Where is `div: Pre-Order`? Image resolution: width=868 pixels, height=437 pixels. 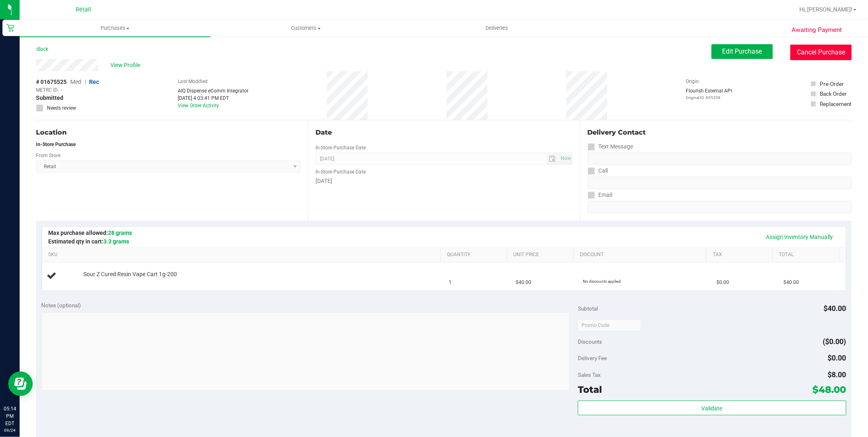 div: Pre-Order is located at coordinates (831, 84).